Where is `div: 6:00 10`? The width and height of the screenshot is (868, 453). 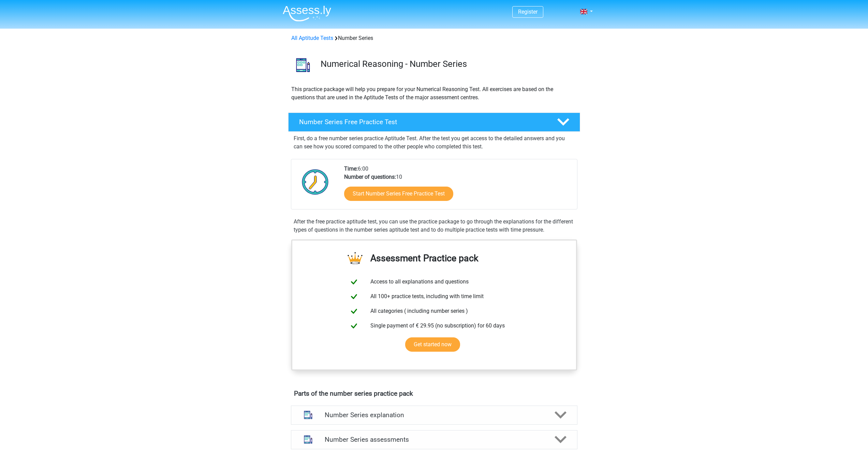 div: 6:00 10 is located at coordinates (457, 187).